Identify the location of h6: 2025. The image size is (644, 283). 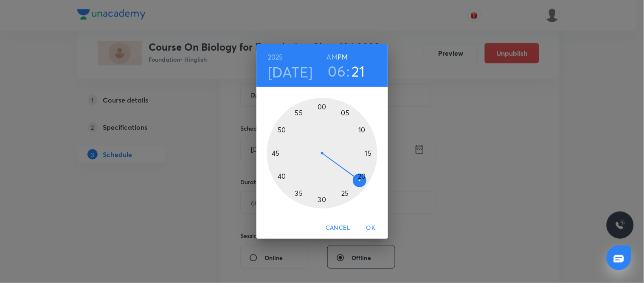
(275, 57).